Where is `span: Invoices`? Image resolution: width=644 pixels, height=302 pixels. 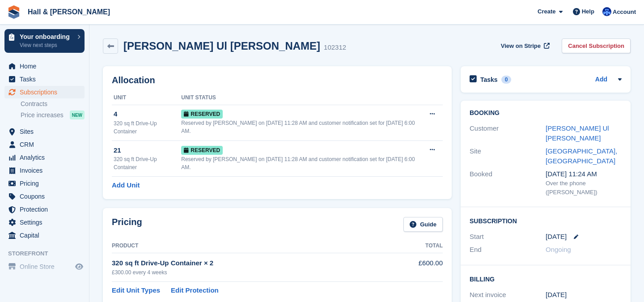
span: Invoices is located at coordinates (47, 170).